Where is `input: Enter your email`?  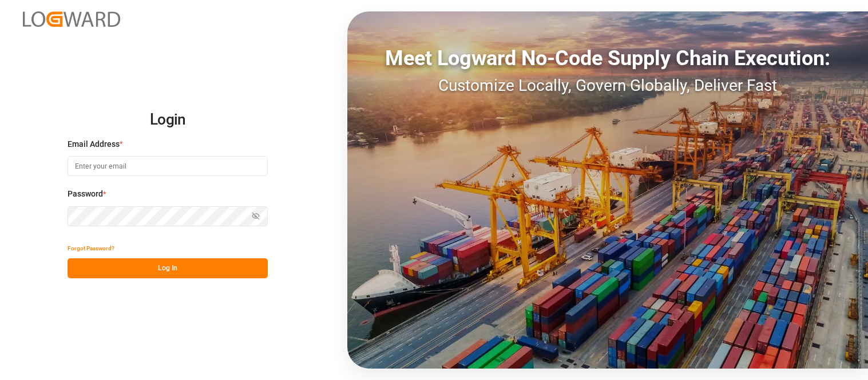 input: Enter your email is located at coordinates (167, 166).